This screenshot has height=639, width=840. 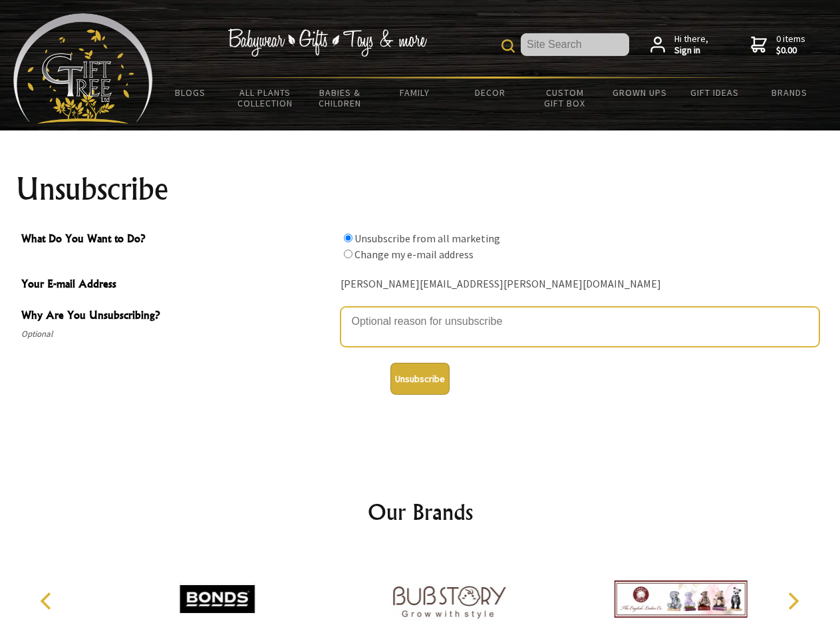 What do you see at coordinates (178, 316) in the screenshot?
I see `span: Why Are You Unsubscribing?` at bounding box center [178, 316].